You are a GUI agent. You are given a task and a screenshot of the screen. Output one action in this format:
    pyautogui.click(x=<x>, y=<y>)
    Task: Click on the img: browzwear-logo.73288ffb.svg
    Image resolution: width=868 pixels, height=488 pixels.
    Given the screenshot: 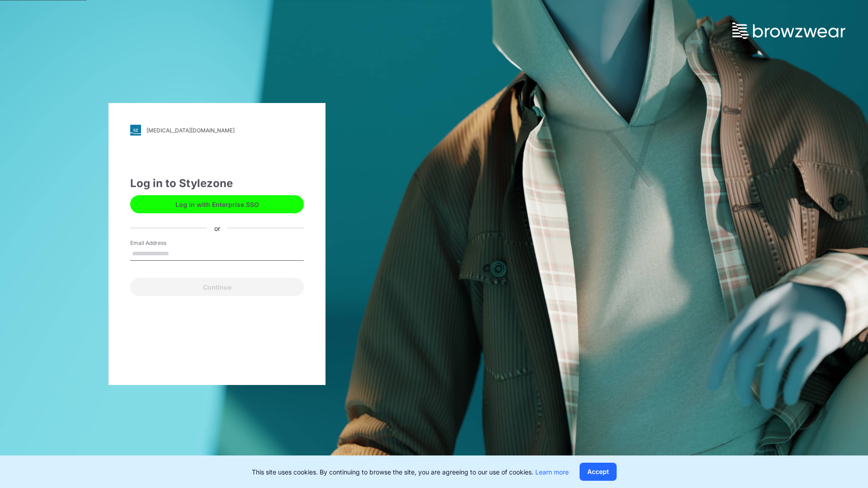 What is the action you would take?
    pyautogui.click(x=789, y=30)
    